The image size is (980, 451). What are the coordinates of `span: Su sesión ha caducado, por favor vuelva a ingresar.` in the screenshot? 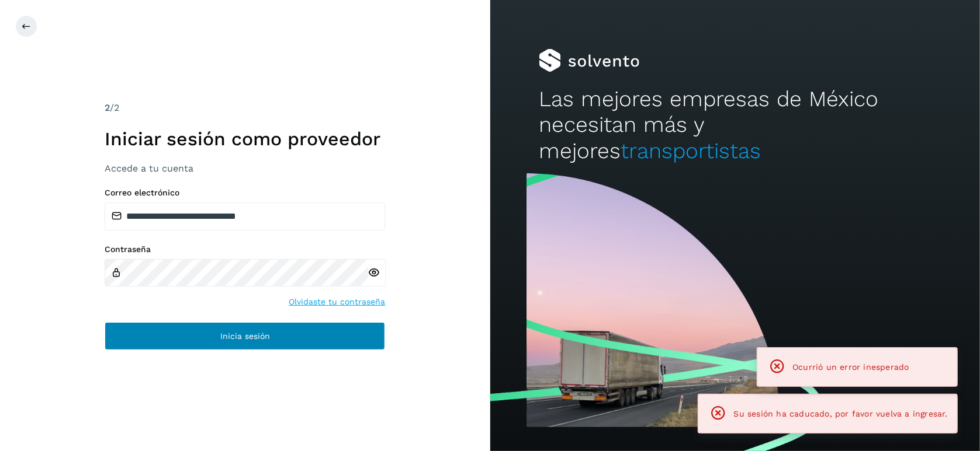 It's located at (841, 413).